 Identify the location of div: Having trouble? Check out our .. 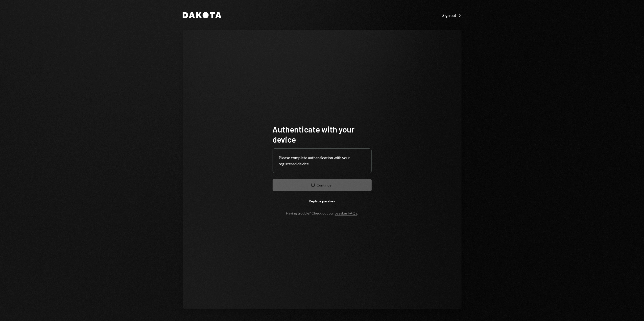
(322, 213).